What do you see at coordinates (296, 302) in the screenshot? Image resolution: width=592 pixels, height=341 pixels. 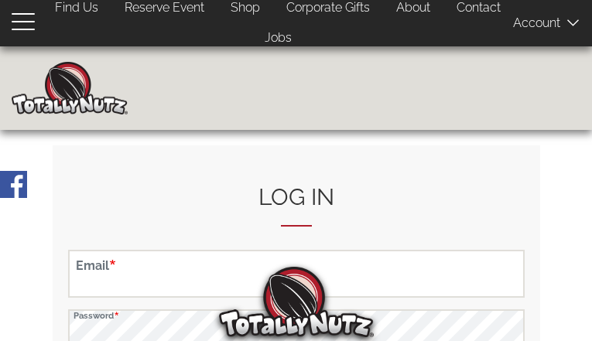 I see `img: Totally Nutz Logo` at bounding box center [296, 302].